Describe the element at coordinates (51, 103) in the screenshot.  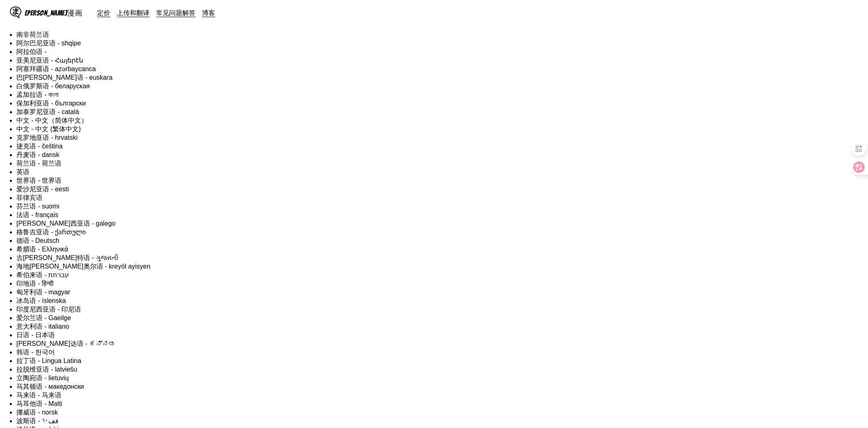
I see `font: 保加利亚语 - български` at that location.